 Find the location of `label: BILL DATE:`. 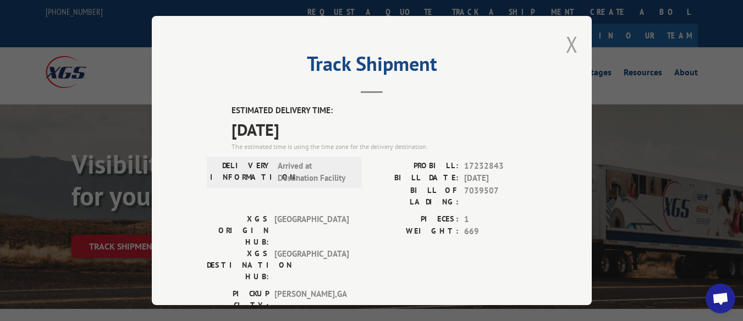

label: BILL DATE: is located at coordinates (415, 178).